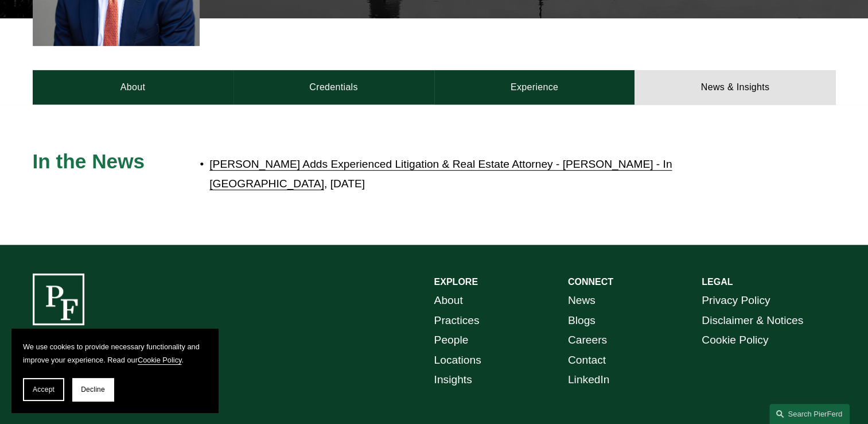  Describe the element at coordinates (736, 300) in the screenshot. I see `a: Privacy Policy` at that location.